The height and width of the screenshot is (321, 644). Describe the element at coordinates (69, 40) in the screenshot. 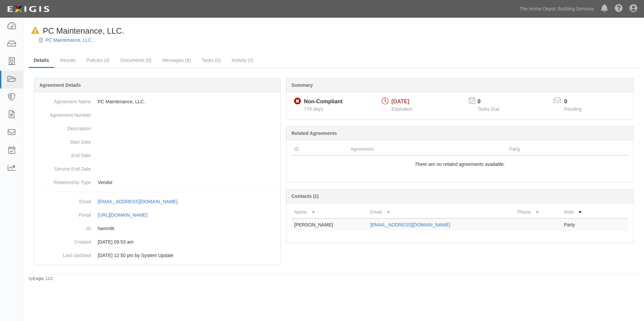

I see `a: PC Maintenance, LLC.` at that location.